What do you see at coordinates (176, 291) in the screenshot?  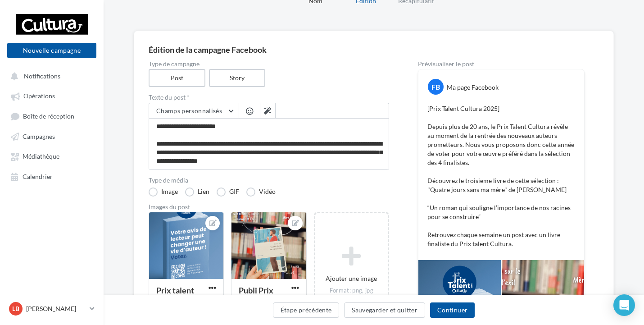 I see `div: Prix talent` at bounding box center [176, 291].